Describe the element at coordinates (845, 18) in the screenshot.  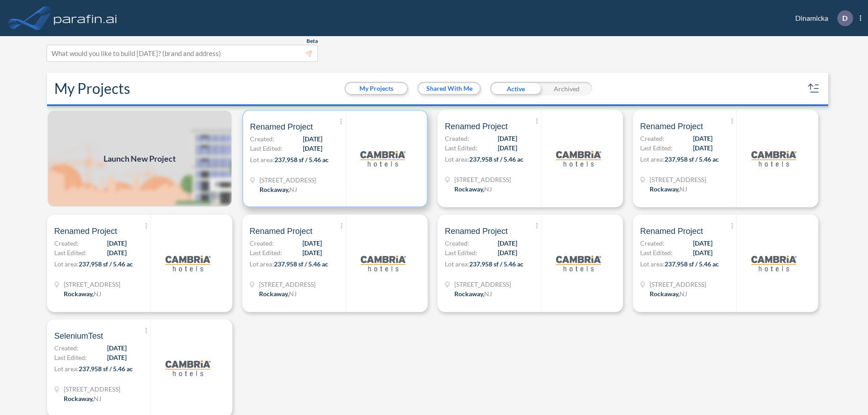
I see `p: D` at that location.